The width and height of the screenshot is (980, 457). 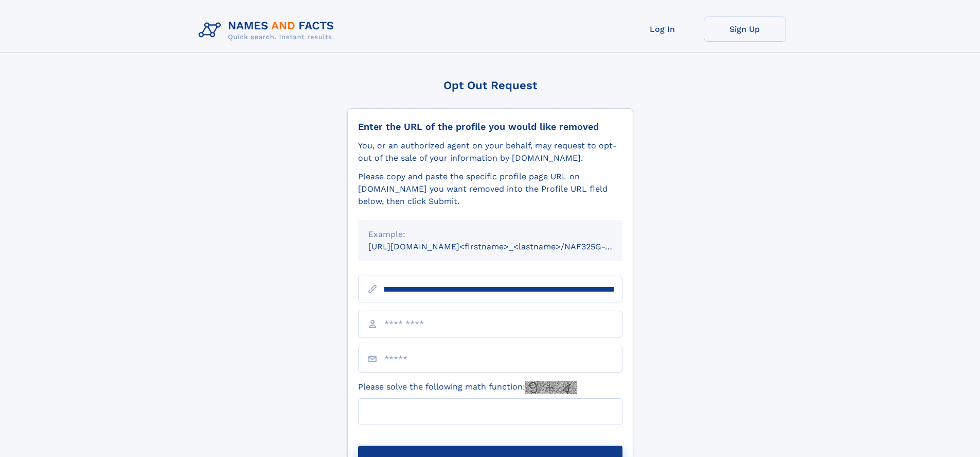 What do you see at coordinates (663, 29) in the screenshot?
I see `a: Log In` at bounding box center [663, 29].